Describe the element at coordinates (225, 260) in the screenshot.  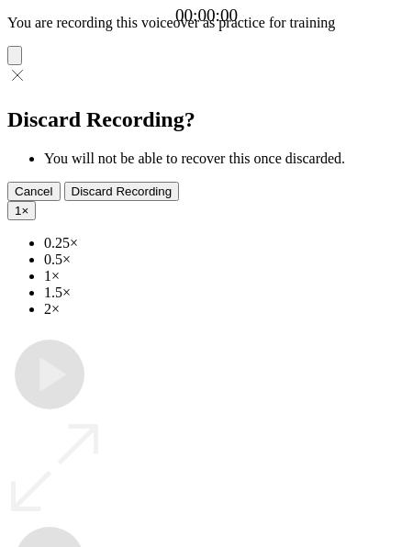
I see `li: 0.5×` at that location.